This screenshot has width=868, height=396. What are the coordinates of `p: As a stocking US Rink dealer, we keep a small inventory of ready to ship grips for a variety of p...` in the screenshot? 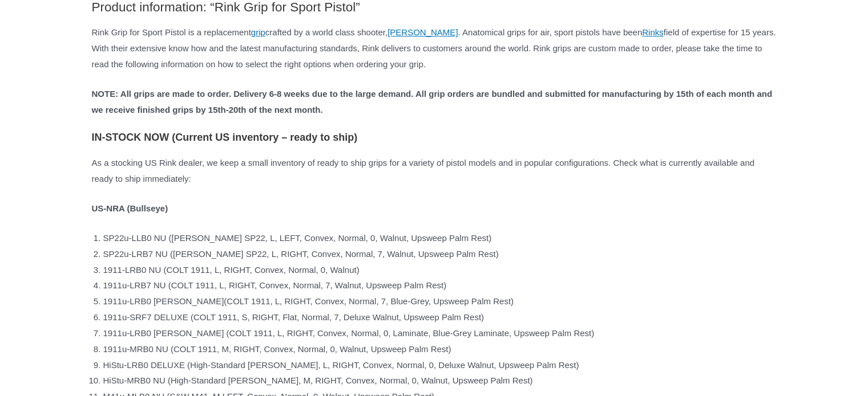 It's located at (434, 171).